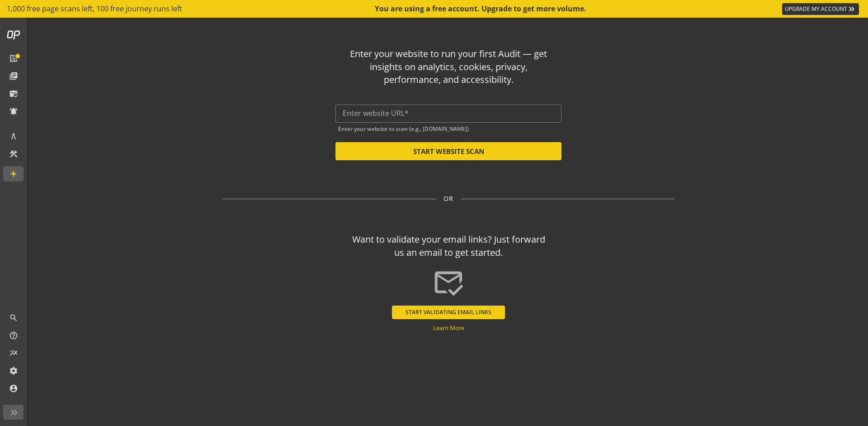 The height and width of the screenshot is (426, 868). Describe the element at coordinates (852, 9) in the screenshot. I see `mat-icon: keyboard_double_arrow_right` at that location.